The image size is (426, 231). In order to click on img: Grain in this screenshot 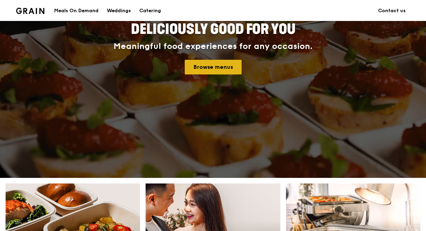, I will do `click(30, 11)`.